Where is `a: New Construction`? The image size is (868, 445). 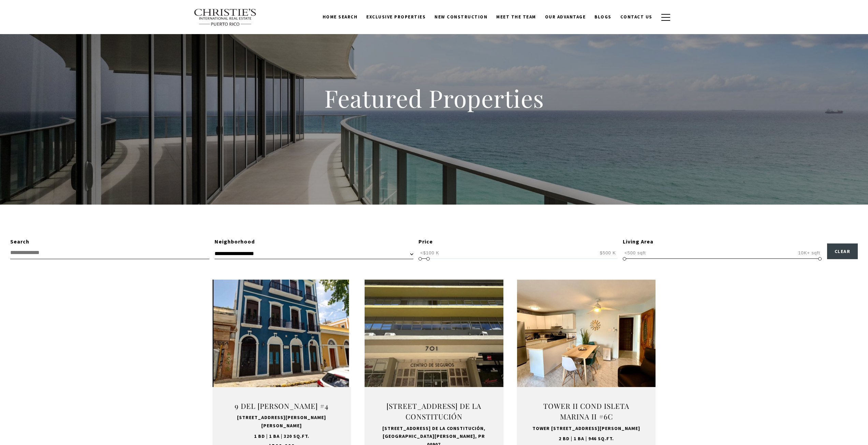 a: New Construction is located at coordinates (461, 17).